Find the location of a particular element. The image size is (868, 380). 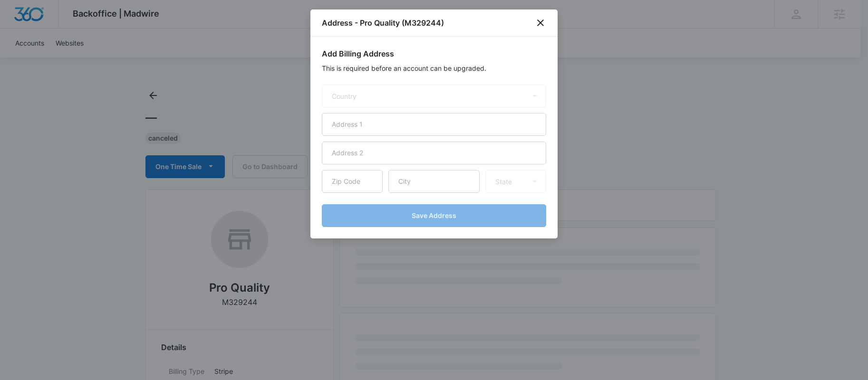

input: Address 2 is located at coordinates (434, 153).